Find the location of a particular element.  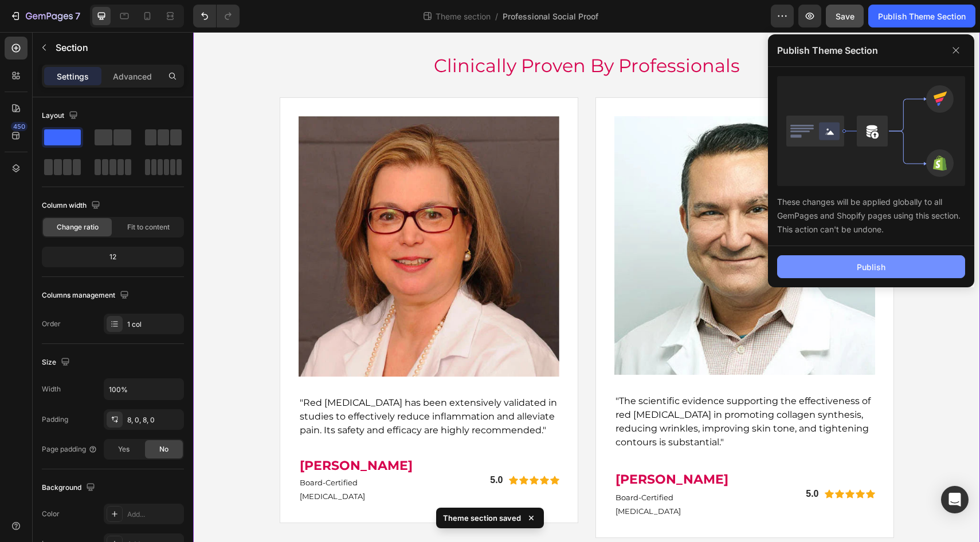

div: 8, 0, 8, 0 is located at coordinates (154, 420).